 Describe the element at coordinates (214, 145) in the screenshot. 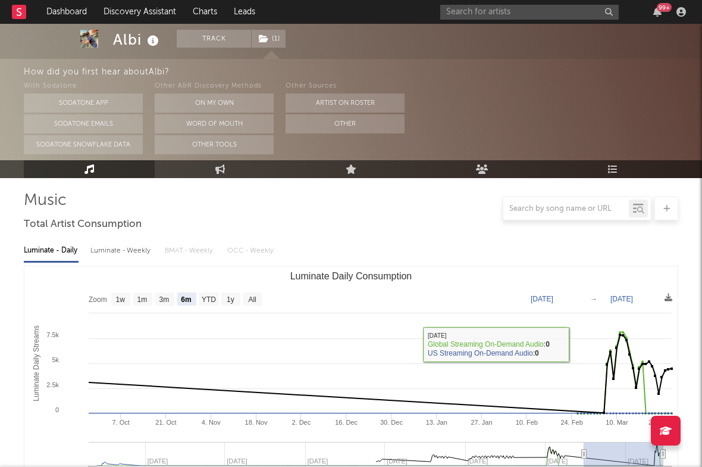

I see `button: Other Tools` at that location.